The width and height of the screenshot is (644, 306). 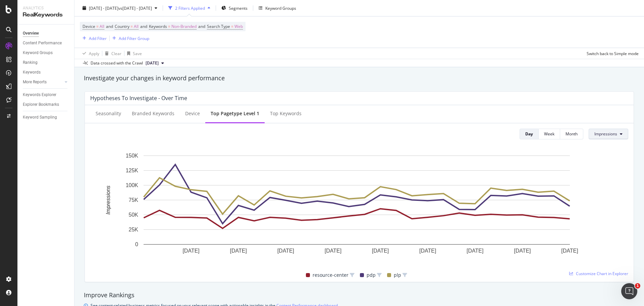 I want to click on div: Clear, so click(x=116, y=53).